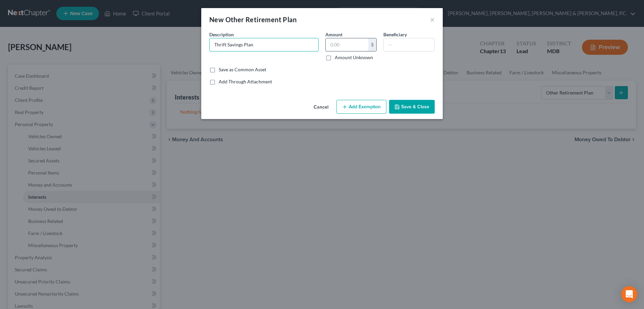 This screenshot has height=309, width=644. I want to click on span: Description, so click(221, 34).